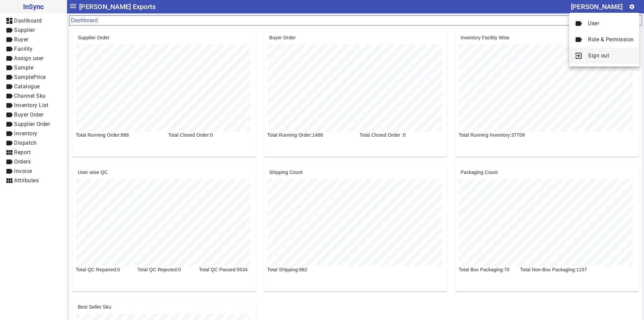  Describe the element at coordinates (579, 56) in the screenshot. I see `mat-icon: exit_to_app` at that location.